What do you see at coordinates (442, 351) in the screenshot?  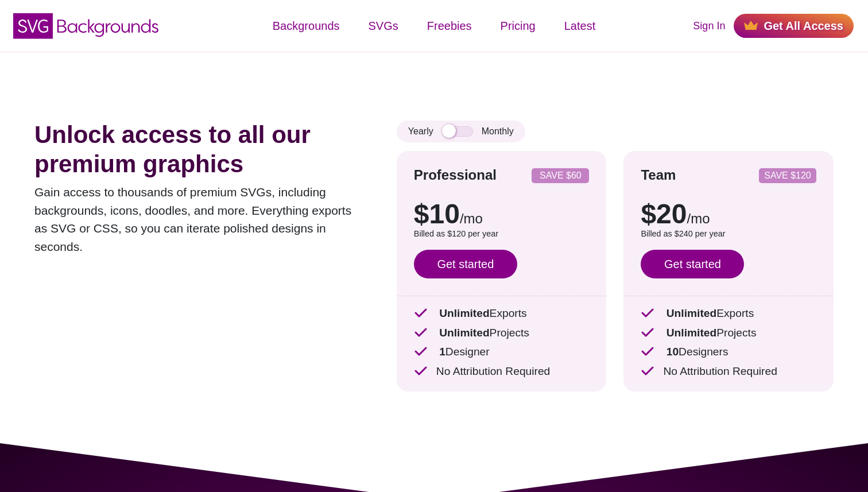 I see `strong: 1` at bounding box center [442, 351].